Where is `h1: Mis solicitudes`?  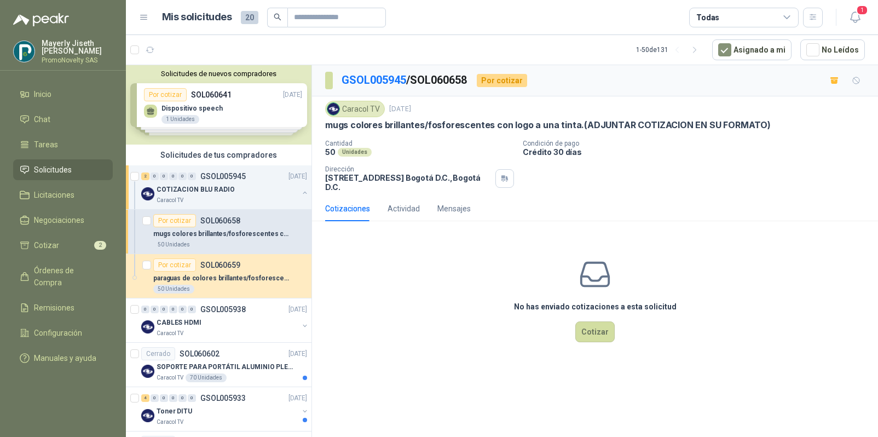
h1: Mis solicitudes is located at coordinates (197, 17).